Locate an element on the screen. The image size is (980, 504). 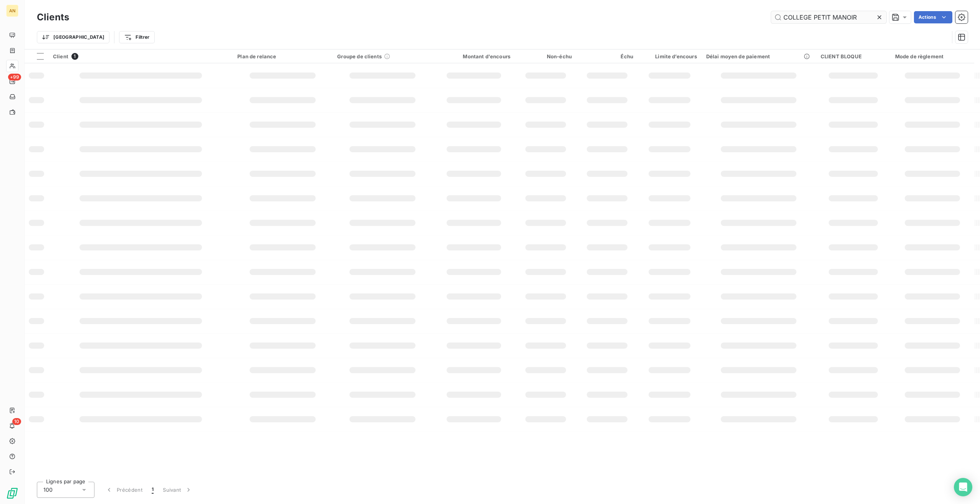
div: Non-échu is located at coordinates (546, 57).